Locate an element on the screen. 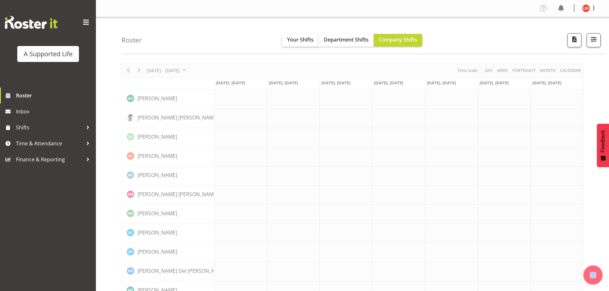 The height and width of the screenshot is (291, 609). button: Download a PDF of the roster according to the set date range. is located at coordinates (574, 40).